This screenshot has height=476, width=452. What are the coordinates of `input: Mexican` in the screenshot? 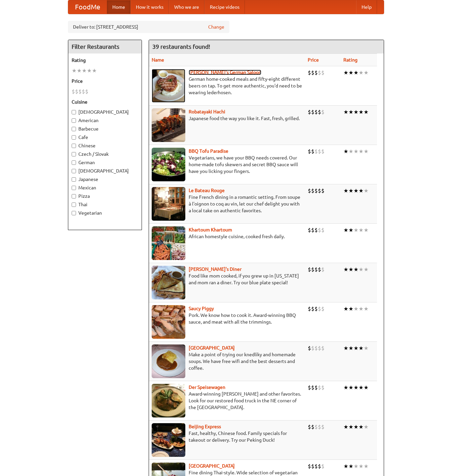 It's located at (73, 188).